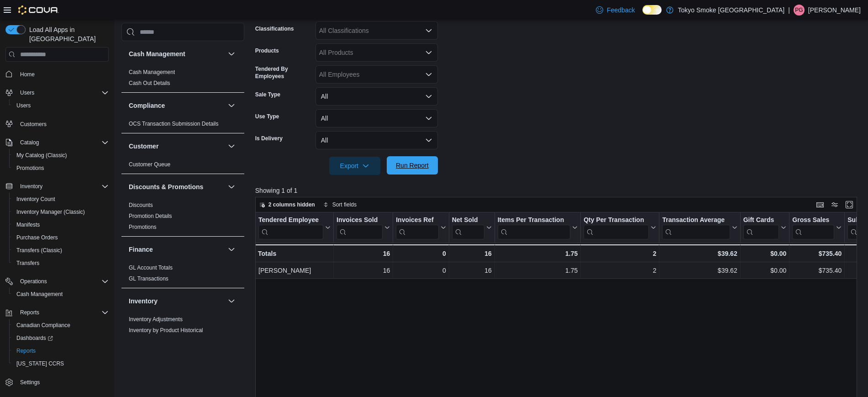  I want to click on span: Inventory Manager (Classic), so click(61, 212).